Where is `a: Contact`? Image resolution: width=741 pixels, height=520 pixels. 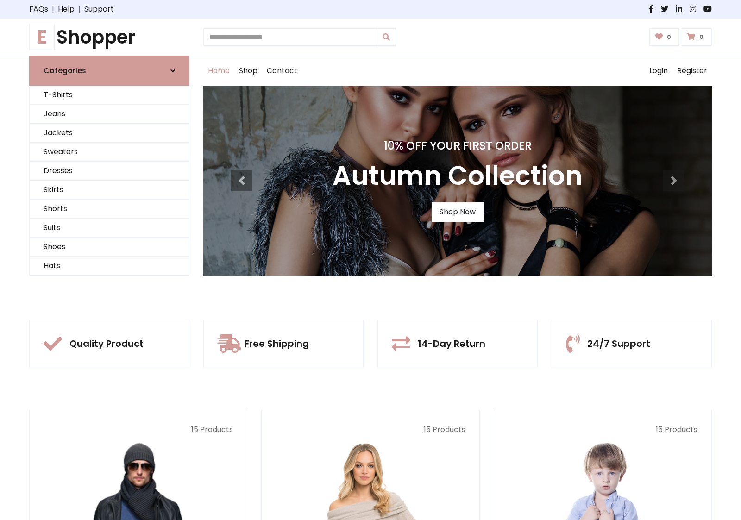 a: Contact is located at coordinates (282, 71).